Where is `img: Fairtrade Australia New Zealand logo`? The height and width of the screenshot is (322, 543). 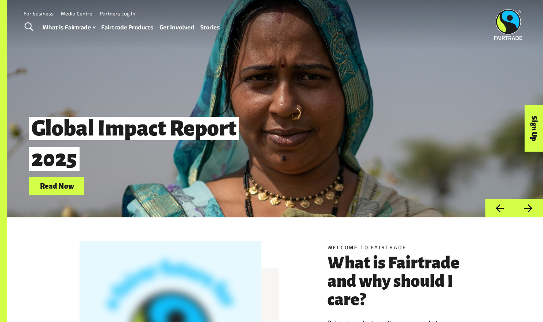
img: Fairtrade Australia New Zealand logo is located at coordinates (508, 25).